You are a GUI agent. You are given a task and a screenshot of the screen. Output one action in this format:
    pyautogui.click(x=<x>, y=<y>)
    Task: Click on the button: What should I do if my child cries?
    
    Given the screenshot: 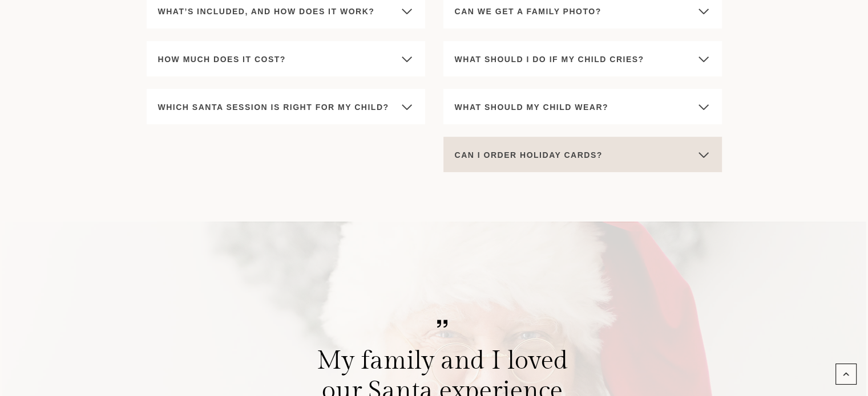 What is the action you would take?
    pyautogui.click(x=583, y=58)
    